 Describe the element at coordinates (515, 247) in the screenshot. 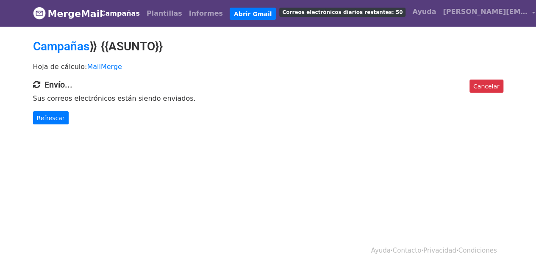

I see `div: Widget de chat` at that location.